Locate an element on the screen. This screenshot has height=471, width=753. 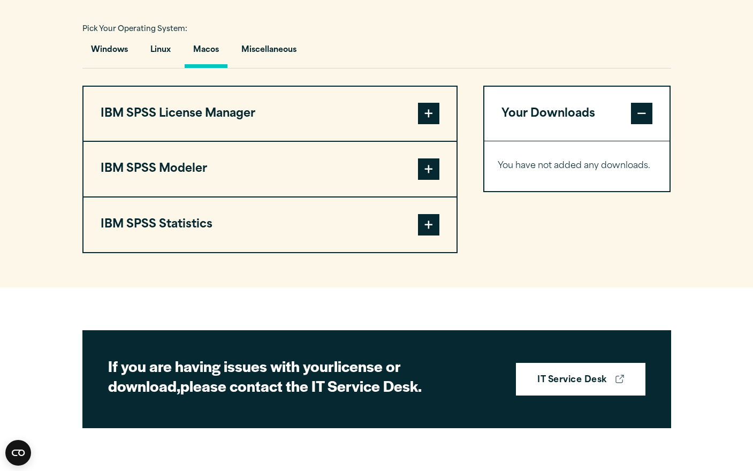
button: IBM SPSS License Manager is located at coordinates (270, 114).